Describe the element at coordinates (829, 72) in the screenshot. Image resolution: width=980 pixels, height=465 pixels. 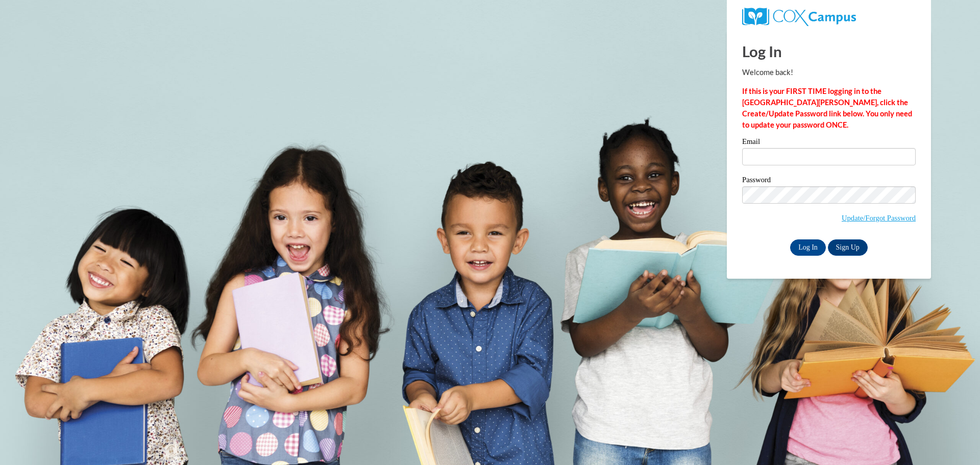
I see `p: Welcome back!` at that location.